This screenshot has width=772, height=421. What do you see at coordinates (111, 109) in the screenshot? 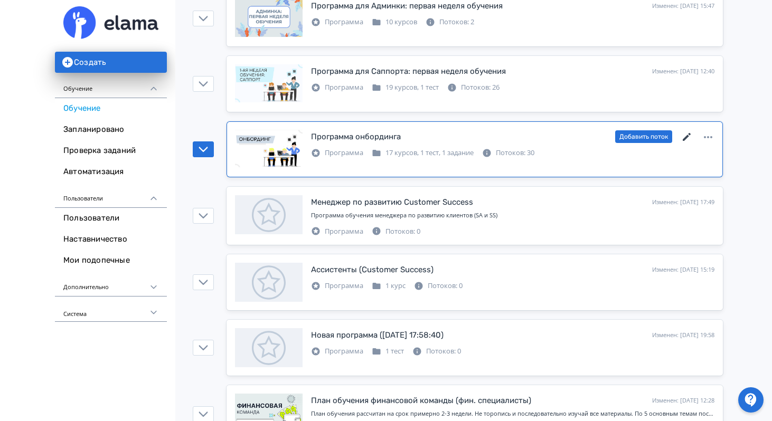
I see `a: Обучение` at bounding box center [111, 109].